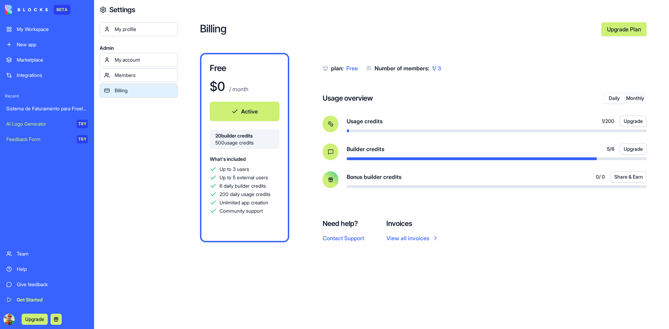  What do you see at coordinates (611, 149) in the screenshot?
I see `span: 5 / 6` at bounding box center [611, 149].